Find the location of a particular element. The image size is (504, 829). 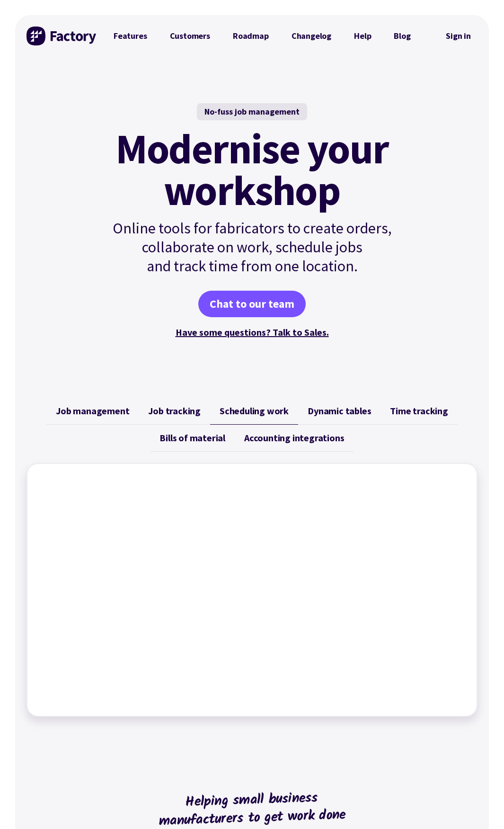

p: Online tools for fabricators to create orders, collaborate on work, schedule jobs and track time ... is located at coordinates (252, 247).